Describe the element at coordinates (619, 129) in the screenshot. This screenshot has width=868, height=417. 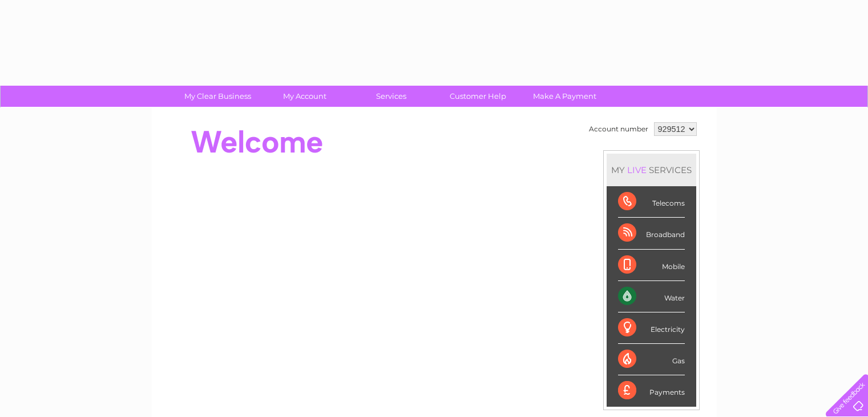
I see `td: Account number` at that location.